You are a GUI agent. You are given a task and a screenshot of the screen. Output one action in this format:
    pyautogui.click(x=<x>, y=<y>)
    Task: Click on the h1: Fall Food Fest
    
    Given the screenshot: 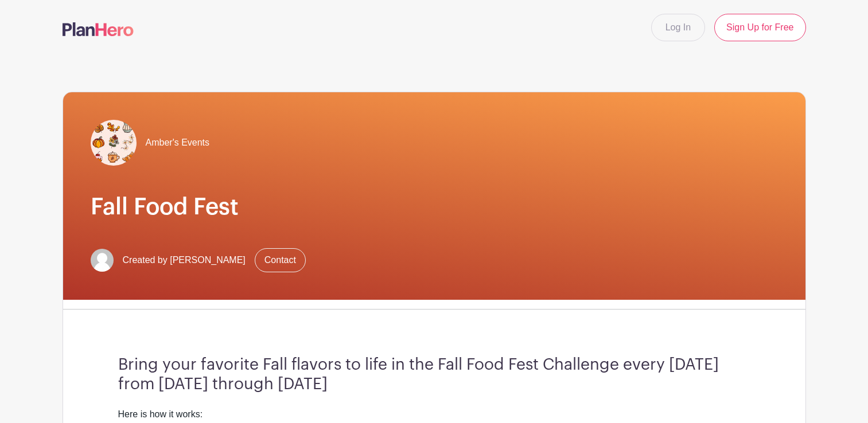 What is the action you would take?
    pyautogui.click(x=435, y=207)
    